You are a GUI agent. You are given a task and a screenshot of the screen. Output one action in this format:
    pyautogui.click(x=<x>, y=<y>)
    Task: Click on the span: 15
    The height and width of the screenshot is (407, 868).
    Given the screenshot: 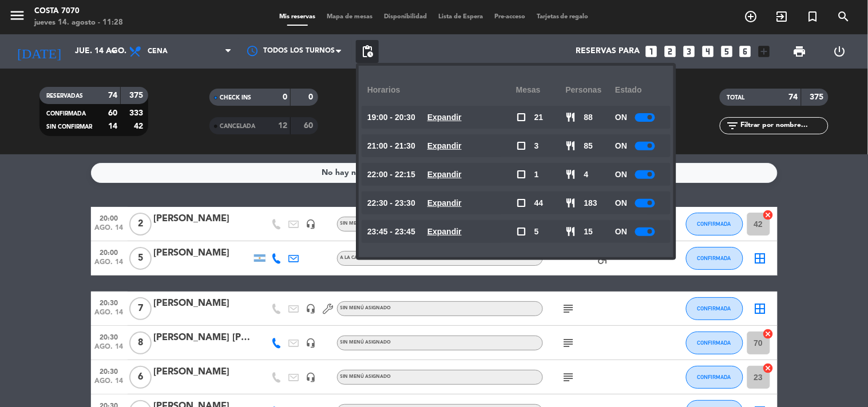 What is the action you would take?
    pyautogui.click(x=589, y=232)
    